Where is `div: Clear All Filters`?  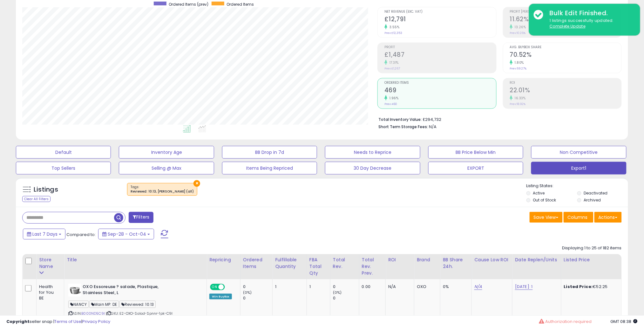 div: Clear All Filters is located at coordinates (36, 199).